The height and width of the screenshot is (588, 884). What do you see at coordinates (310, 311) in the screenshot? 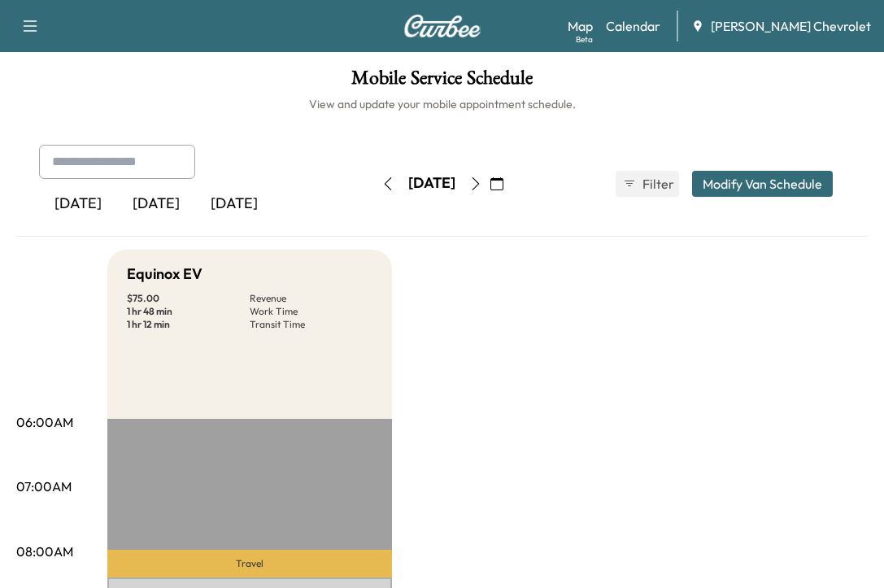
I see `p: Work Time` at bounding box center [310, 311].